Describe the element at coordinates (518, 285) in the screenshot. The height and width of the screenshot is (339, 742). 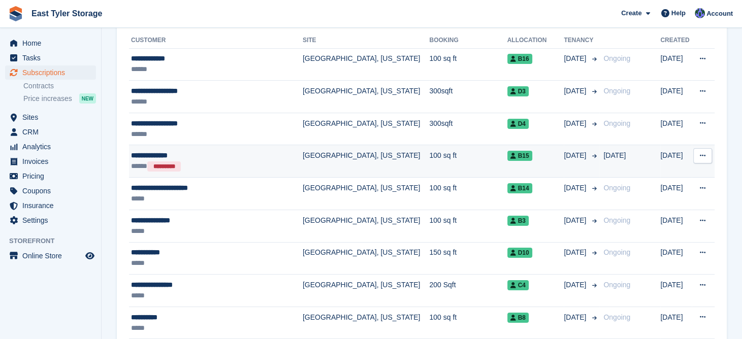
I see `span: C4` at that location.